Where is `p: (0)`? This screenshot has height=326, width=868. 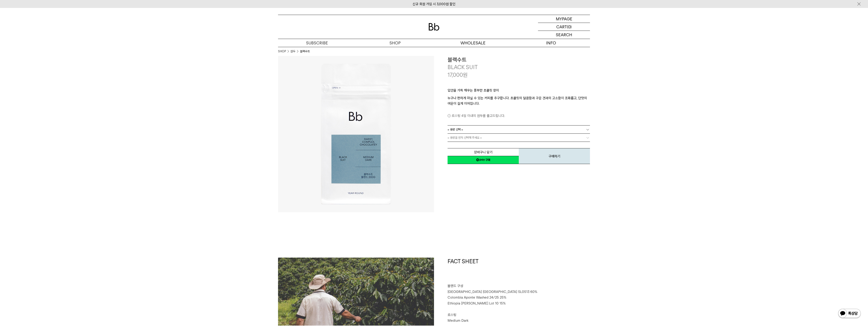
p: (0) is located at coordinates (569, 27).